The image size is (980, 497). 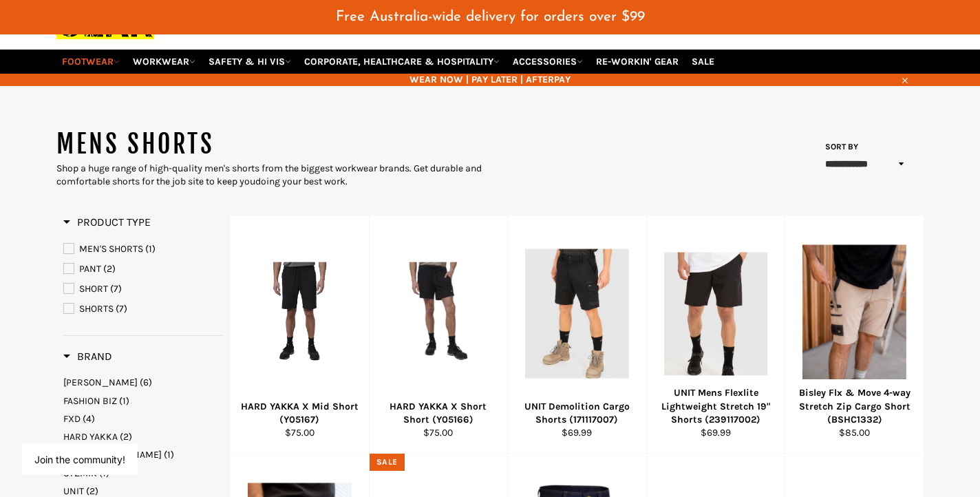 What do you see at coordinates (143, 309) in the screenshot?
I see `a: SHORTS` at bounding box center [143, 309].